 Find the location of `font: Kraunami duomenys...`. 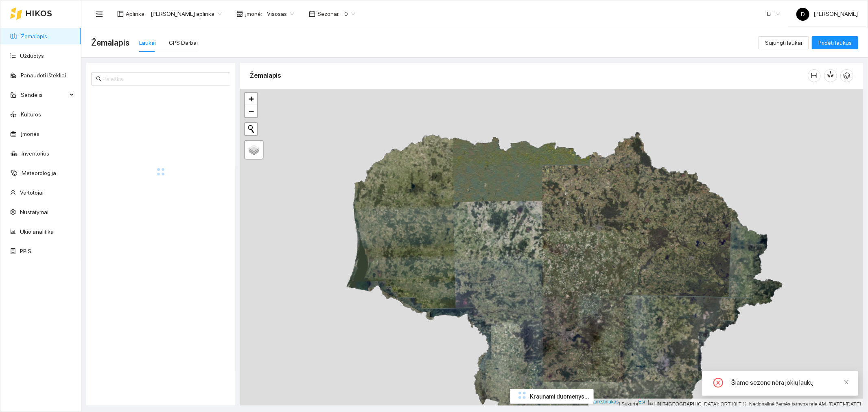

font: Kraunami duomenys... is located at coordinates (560, 397).